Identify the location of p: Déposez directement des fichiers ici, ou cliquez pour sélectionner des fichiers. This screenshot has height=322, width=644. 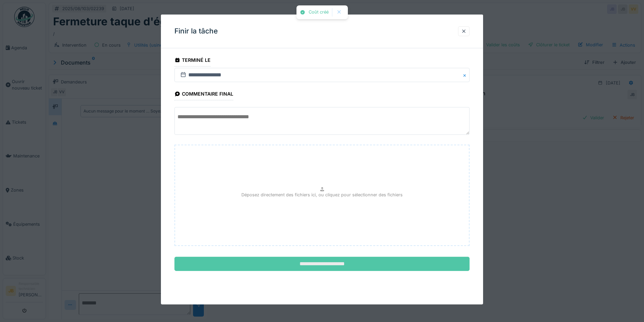
(322, 194).